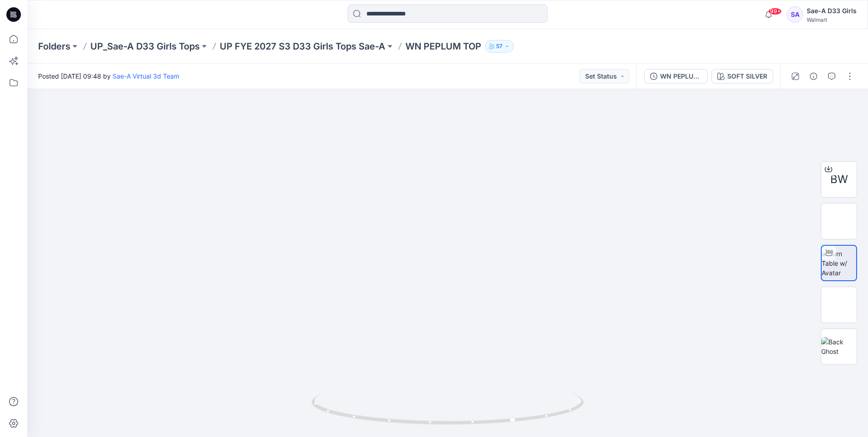 The width and height of the screenshot is (868, 437). What do you see at coordinates (742, 76) in the screenshot?
I see `button: SOFT SILVER` at bounding box center [742, 76].